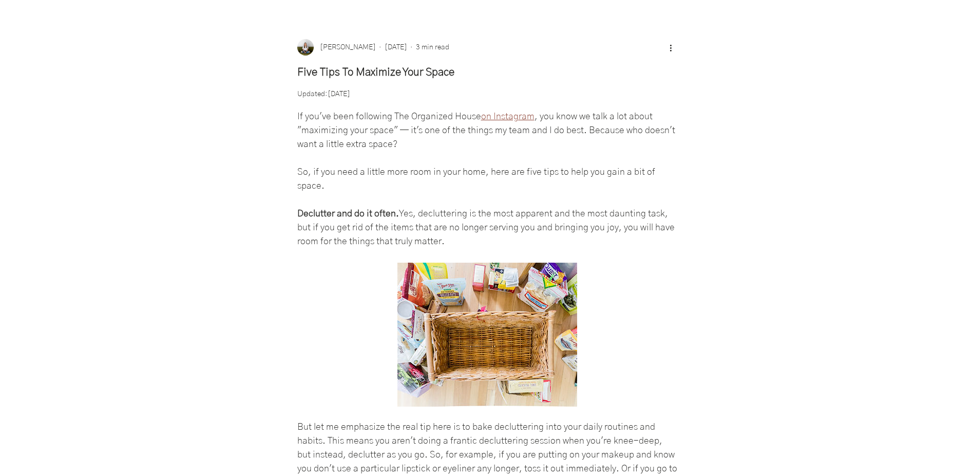  What do you see at coordinates (487, 130) in the screenshot?
I see `span: , you know we talk a lot about "maximizing your space" — it's one of the things my team and I do ...` at bounding box center [487, 130].